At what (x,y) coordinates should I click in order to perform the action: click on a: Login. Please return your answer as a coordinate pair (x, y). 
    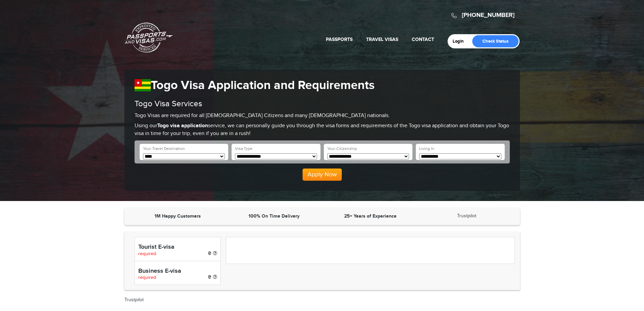
    Looking at the image, I should click on (460, 41).